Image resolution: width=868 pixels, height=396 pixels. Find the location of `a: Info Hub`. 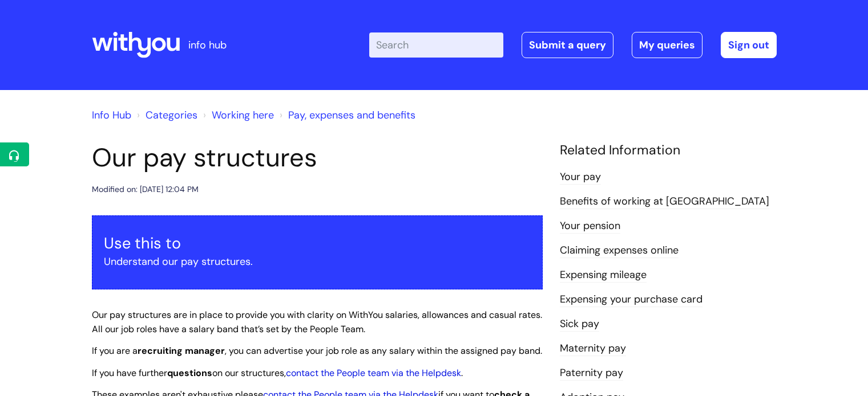

a: Info Hub is located at coordinates (111, 116).